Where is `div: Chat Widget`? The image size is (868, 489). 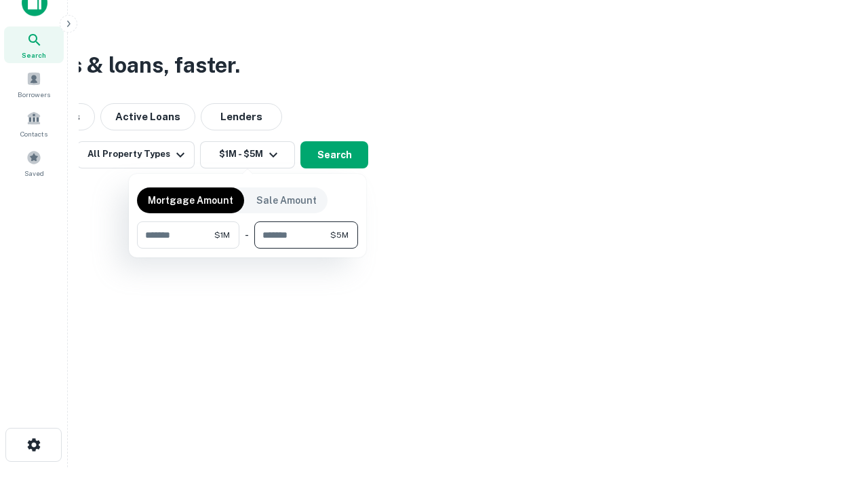 div: Chat Widget is located at coordinates (834, 413).